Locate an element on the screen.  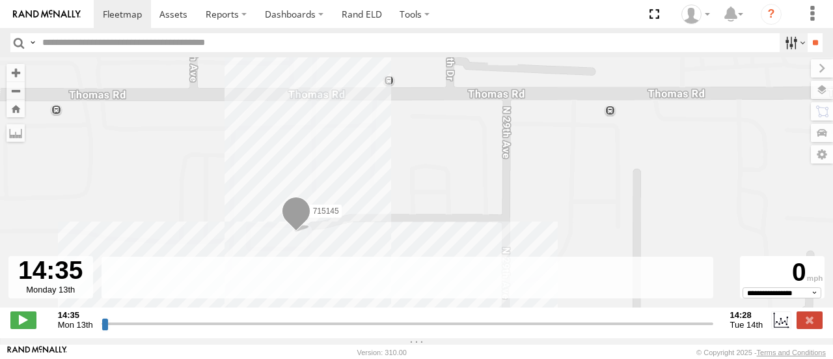
label: Play/Stop is located at coordinates (23, 320).